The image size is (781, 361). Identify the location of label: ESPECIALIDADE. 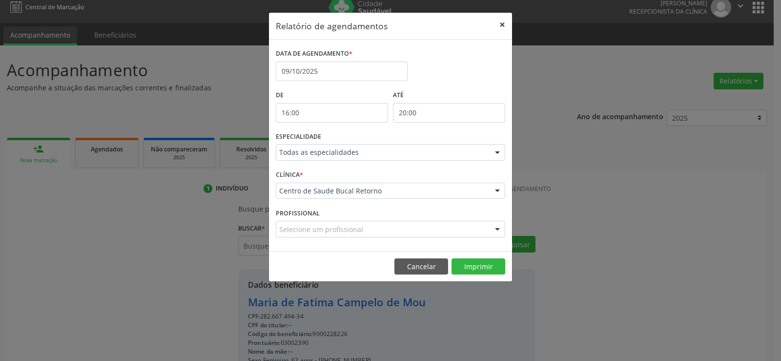
(298, 137).